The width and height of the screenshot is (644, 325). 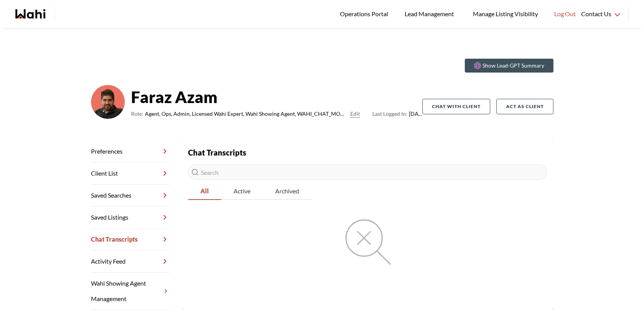 I want to click on span: Log Out, so click(x=565, y=14).